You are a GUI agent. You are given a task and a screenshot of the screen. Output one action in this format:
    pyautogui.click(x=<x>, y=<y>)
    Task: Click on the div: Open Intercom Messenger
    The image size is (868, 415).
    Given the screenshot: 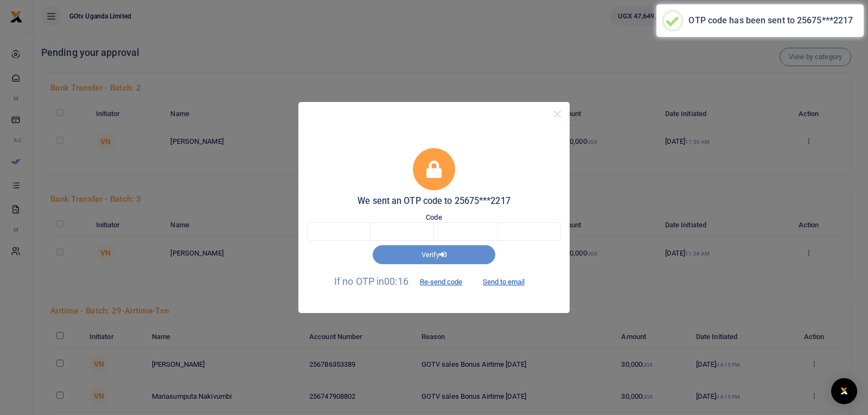 What is the action you would take?
    pyautogui.click(x=845, y=392)
    